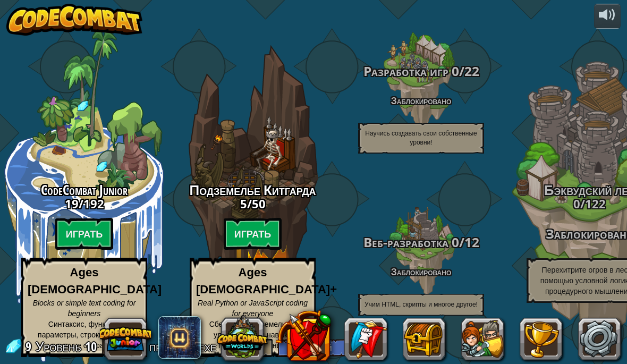  What do you see at coordinates (30, 346) in the screenshot?
I see `span: 9` at bounding box center [30, 346].